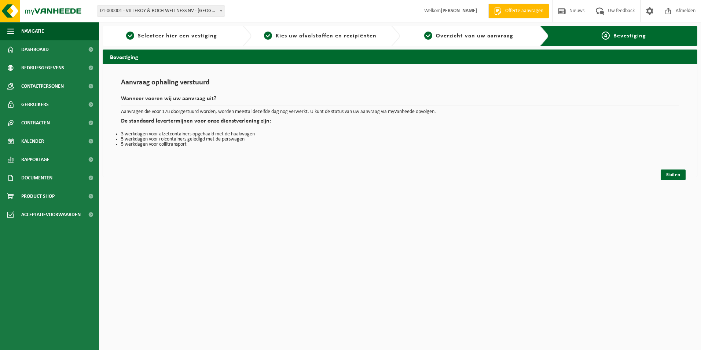 The image size is (701, 350). I want to click on a: Sluiten, so click(673, 174).